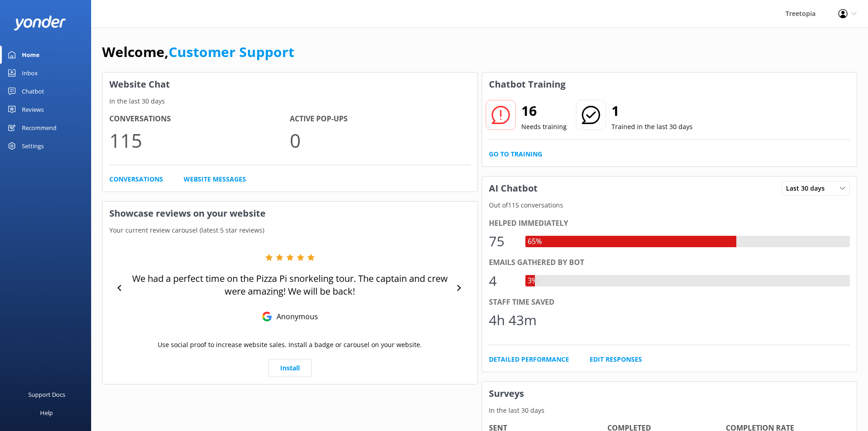  Describe the element at coordinates (669, 263) in the screenshot. I see `div: Emails gathered by bot` at that location.